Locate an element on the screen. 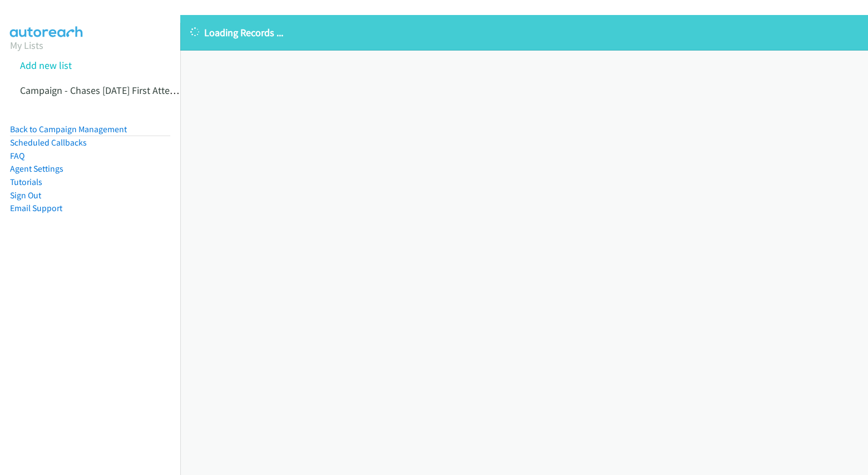 This screenshot has height=475, width=868. a: Email Support is located at coordinates (36, 208).